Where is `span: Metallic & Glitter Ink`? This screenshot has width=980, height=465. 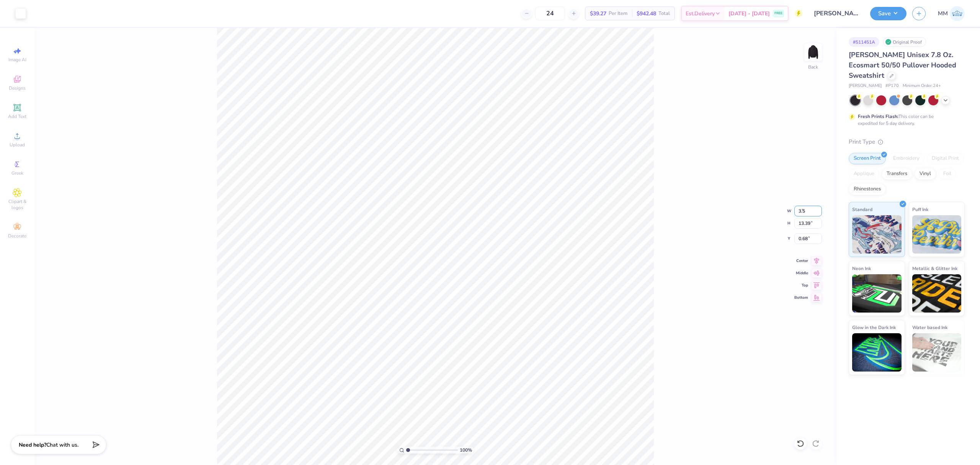
span: Metallic & Glitter Ink is located at coordinates (935, 268).